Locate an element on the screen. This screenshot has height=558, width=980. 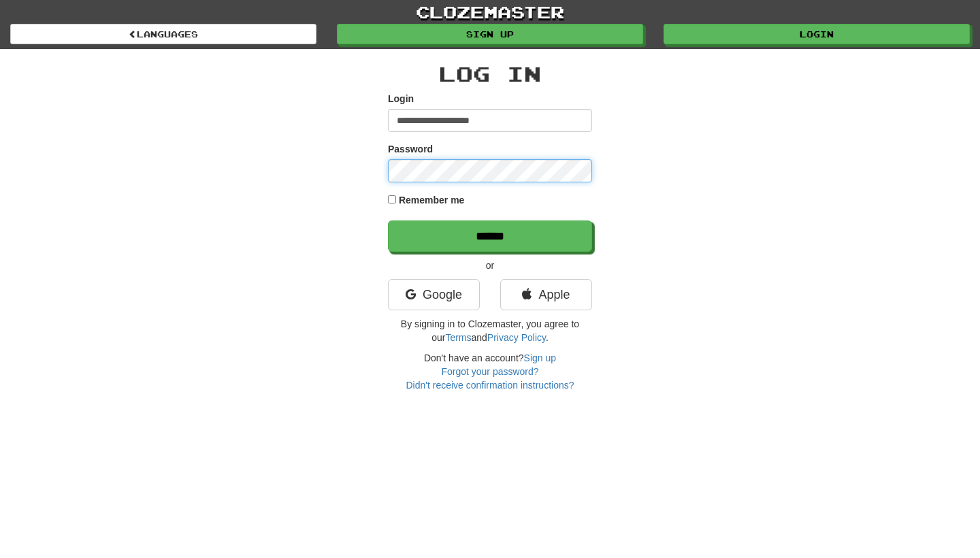
label: Login is located at coordinates (400, 99).